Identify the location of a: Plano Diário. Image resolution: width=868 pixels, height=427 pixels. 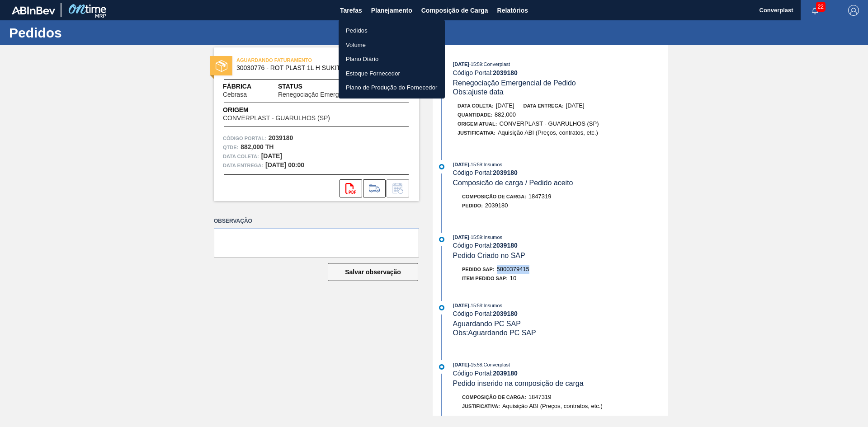
(392, 59).